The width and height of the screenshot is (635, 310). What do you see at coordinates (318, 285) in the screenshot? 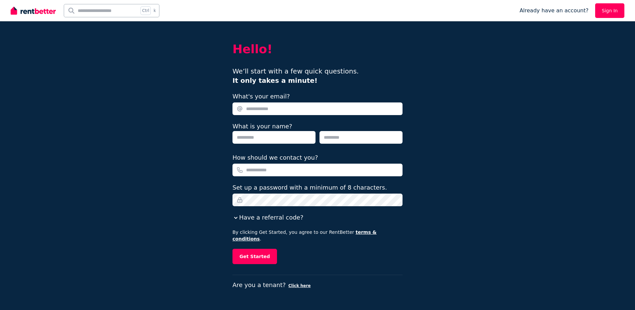
I see `p: Are you a tenant?` at bounding box center [318, 285].